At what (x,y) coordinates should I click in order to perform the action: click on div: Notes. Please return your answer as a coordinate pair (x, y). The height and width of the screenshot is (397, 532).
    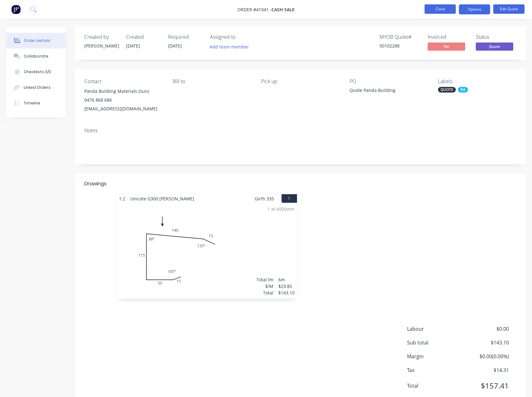
    Looking at the image, I should click on (301, 131).